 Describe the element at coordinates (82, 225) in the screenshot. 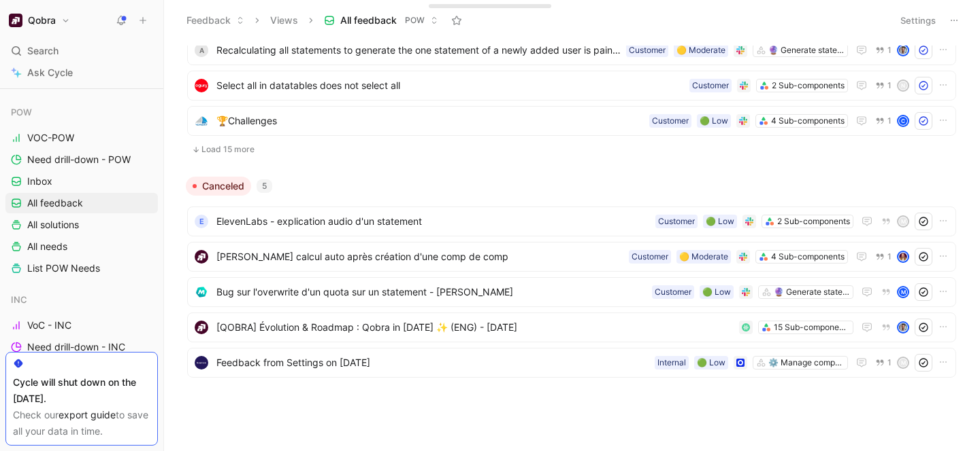

I see `a: All solutions` at that location.